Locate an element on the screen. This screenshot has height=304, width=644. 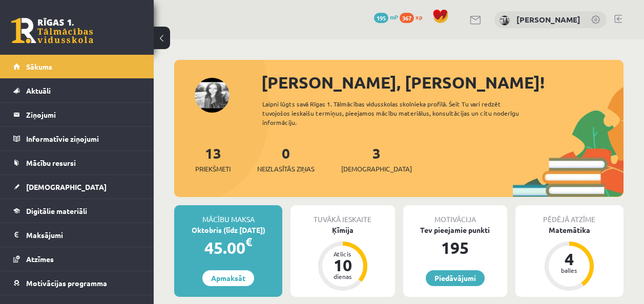
div: 195 is located at coordinates (455, 248).